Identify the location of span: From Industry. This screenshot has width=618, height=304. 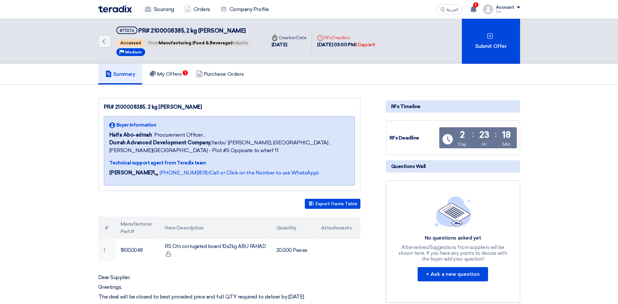
(199, 43).